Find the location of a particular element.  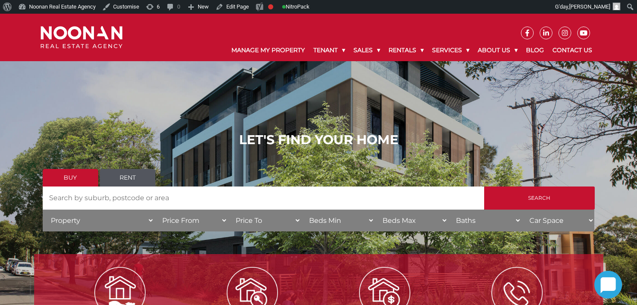

a: Rent is located at coordinates (128, 177).